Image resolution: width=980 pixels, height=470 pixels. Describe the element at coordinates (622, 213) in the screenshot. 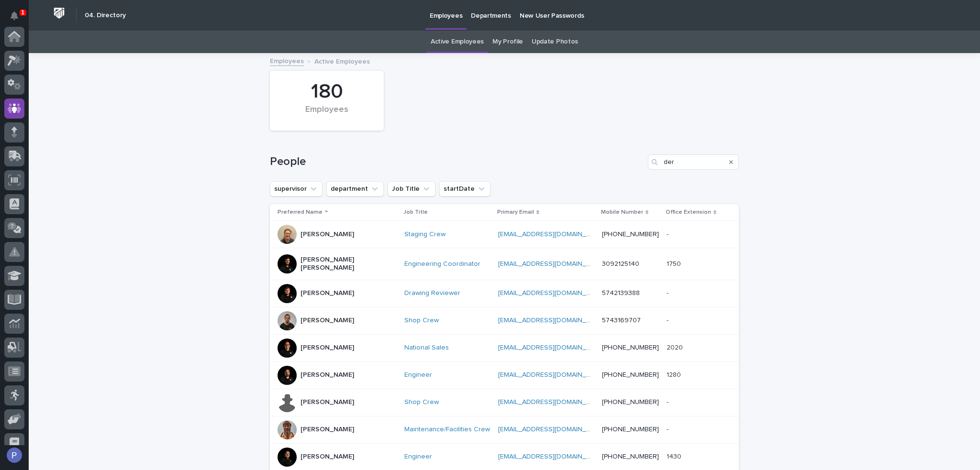

I see `p: Mobile Number` at that location.